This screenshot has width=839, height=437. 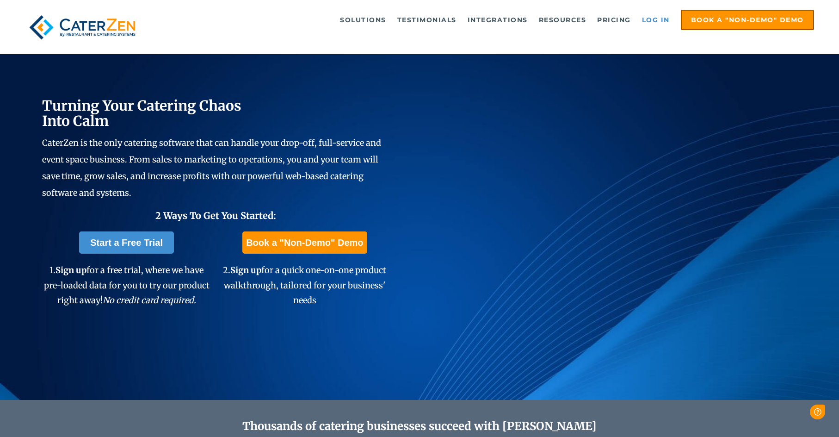 I want to click on a: Start a Free Trial, so click(x=126, y=242).